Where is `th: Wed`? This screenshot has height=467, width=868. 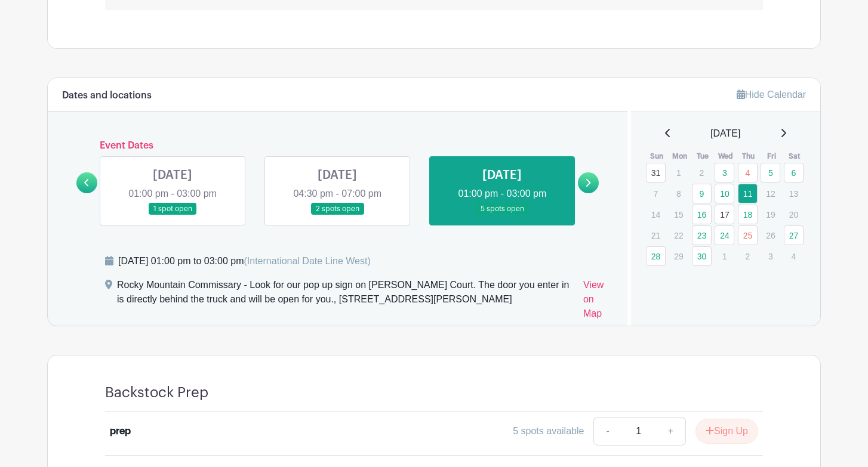
th: Wed is located at coordinates (726, 156).